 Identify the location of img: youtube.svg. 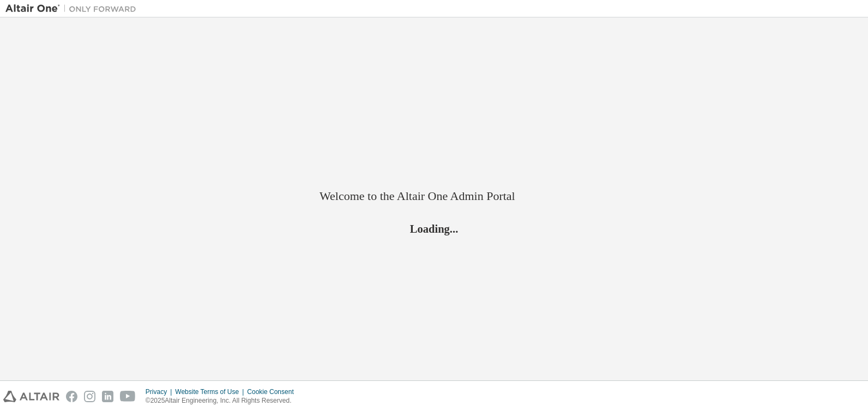
(128, 396).